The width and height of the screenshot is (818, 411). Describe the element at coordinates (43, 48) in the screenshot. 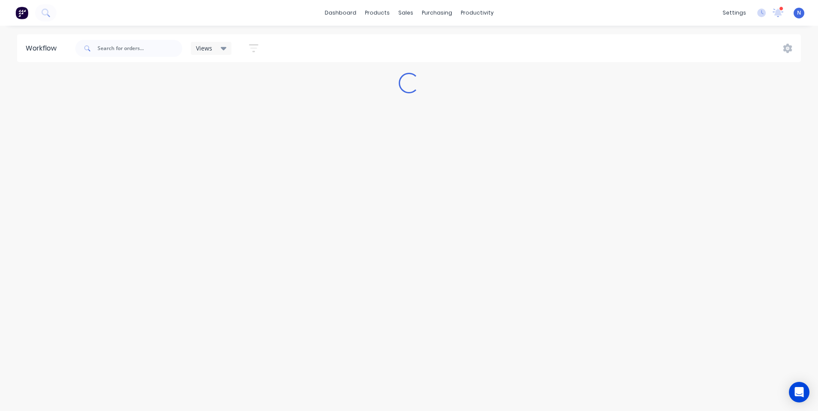

I see `div: Workflow` at that location.